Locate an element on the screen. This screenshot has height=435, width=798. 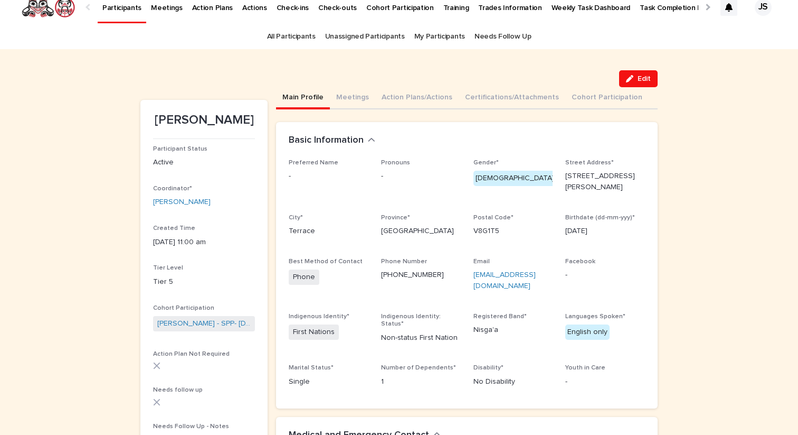
span: Languages Spoken* is located at coordinates (596, 316).